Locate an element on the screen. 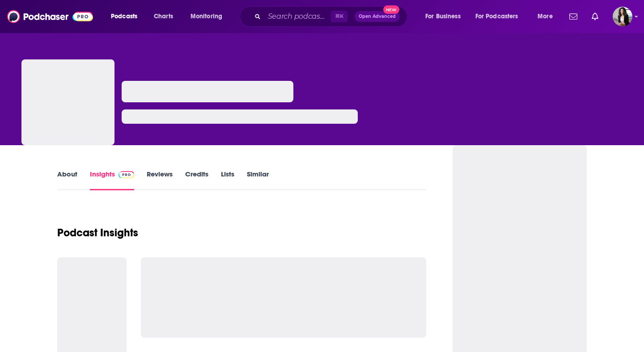 This screenshot has width=644, height=352. a: Lists is located at coordinates (228, 180).